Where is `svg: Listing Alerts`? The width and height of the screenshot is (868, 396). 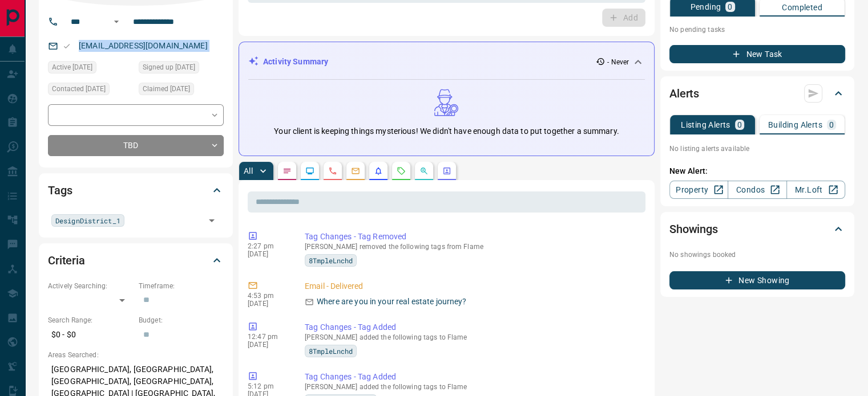
svg: Listing Alerts is located at coordinates (379, 171).